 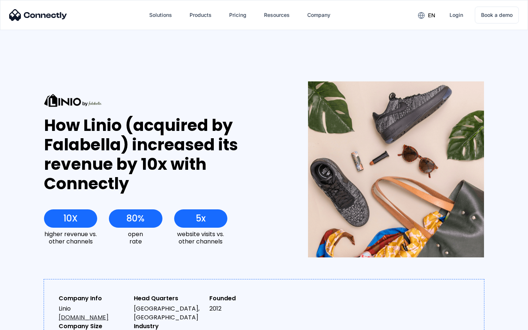 I want to click on div: Company Info, so click(x=93, y=298).